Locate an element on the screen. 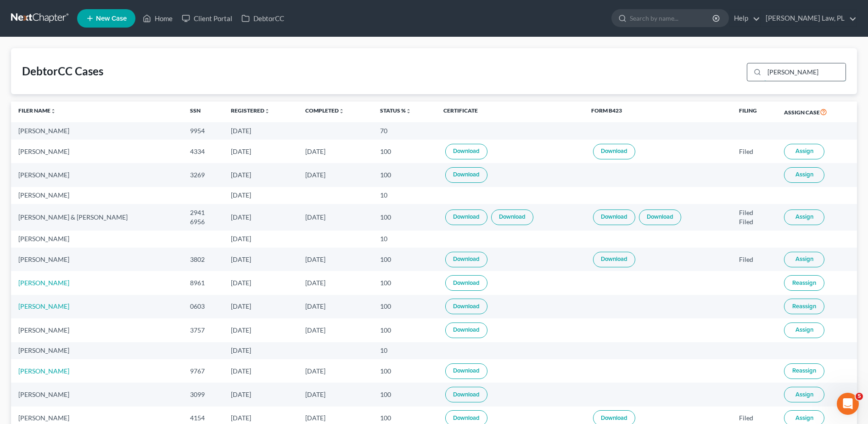  a: Completedunfold_more is located at coordinates (325, 110).